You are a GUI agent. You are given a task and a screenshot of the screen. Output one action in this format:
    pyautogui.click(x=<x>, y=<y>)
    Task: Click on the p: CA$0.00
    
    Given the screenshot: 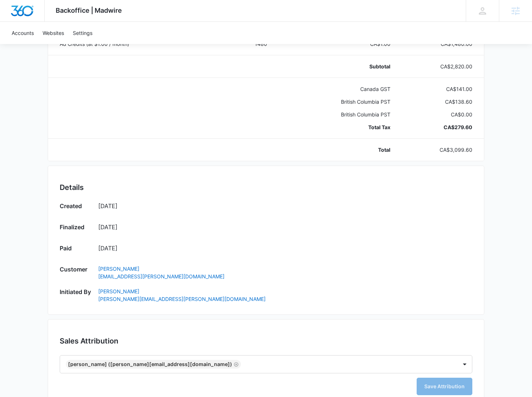 What is the action you would take?
    pyautogui.click(x=440, y=114)
    